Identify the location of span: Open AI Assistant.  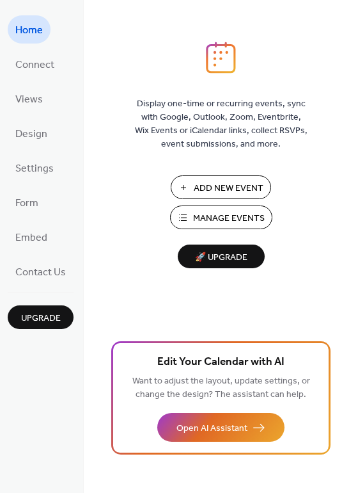
(212, 428).